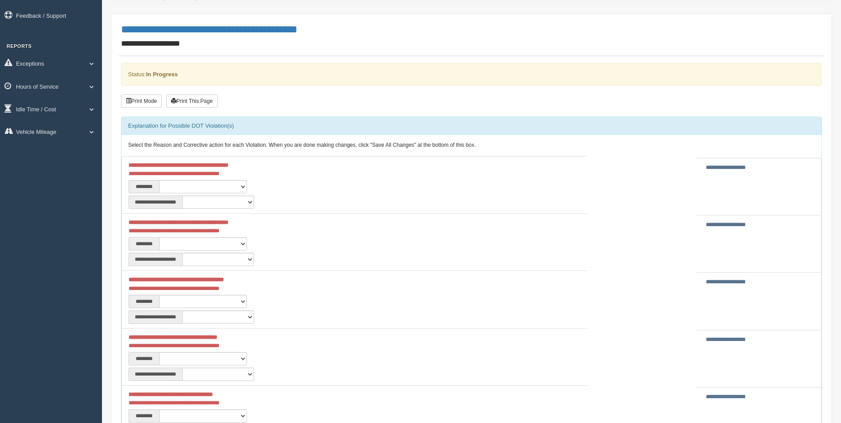 This screenshot has height=423, width=841. I want to click on div: Select the Reason and Corrective action for each Violation. When you are done making changes, cli..., so click(471, 145).